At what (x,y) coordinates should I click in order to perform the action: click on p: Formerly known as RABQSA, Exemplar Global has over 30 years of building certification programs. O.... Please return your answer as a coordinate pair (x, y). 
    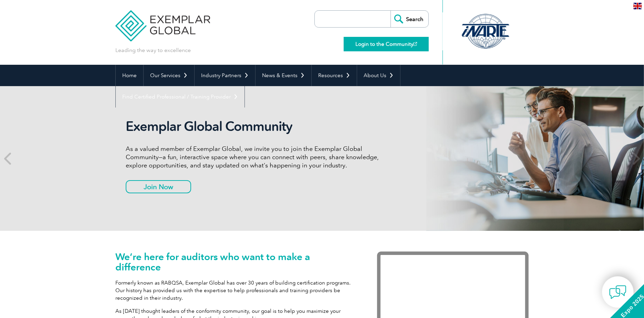
    Looking at the image, I should click on (236, 291).